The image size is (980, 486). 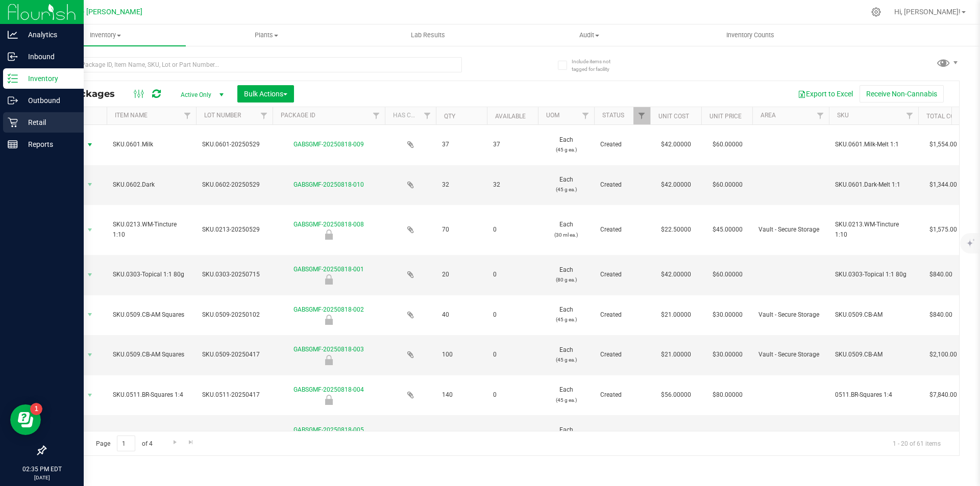 What do you see at coordinates (329, 349) in the screenshot?
I see `a: GABSGMF-20250818-003` at bounding box center [329, 349].